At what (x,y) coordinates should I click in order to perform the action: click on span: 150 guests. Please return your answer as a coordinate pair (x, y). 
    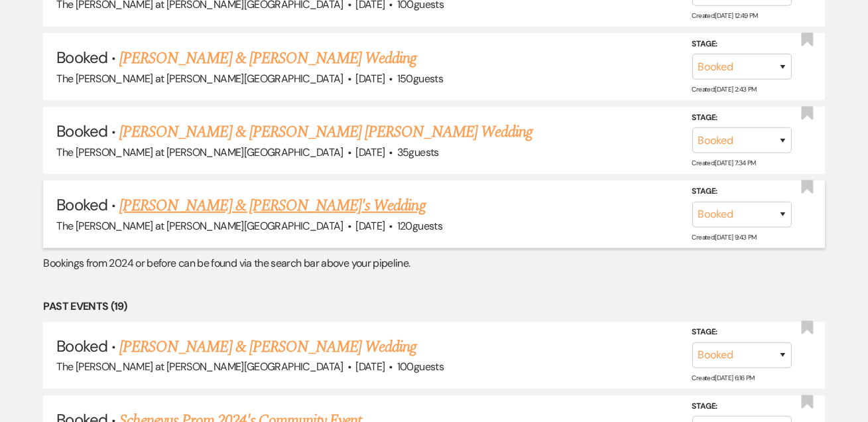
    Looking at the image, I should click on (420, 79).